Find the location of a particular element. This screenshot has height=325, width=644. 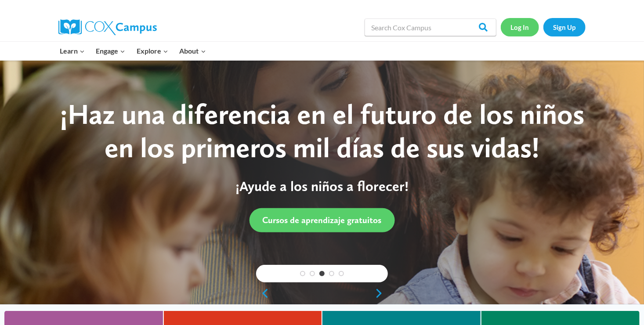

a: 3 is located at coordinates (322, 274).